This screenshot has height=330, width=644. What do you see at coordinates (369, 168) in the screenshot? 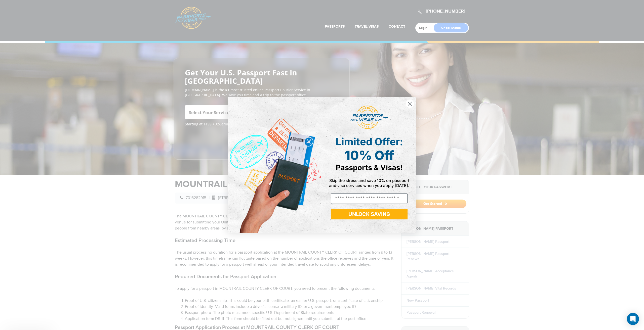
I see `span: Passports & Visas!` at bounding box center [369, 168].